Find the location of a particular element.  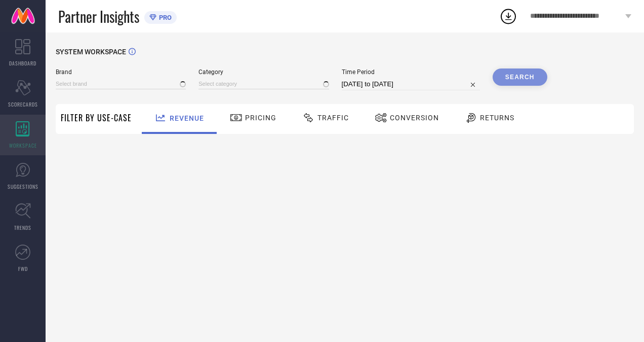

span: FWD is located at coordinates (23, 268).